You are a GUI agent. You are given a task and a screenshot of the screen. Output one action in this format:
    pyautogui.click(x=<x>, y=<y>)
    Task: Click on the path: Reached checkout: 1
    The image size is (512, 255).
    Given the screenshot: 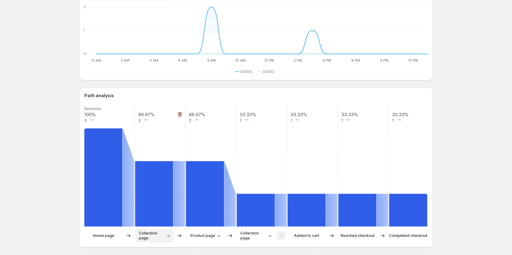 What is the action you would take?
    pyautogui.click(x=357, y=210)
    